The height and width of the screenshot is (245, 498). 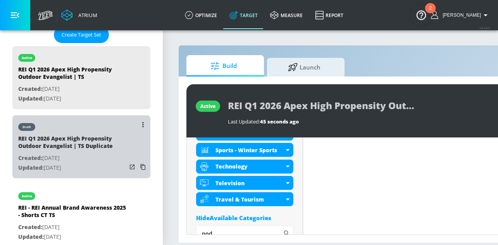 What do you see at coordinates (287, 15) in the screenshot?
I see `a: measure` at bounding box center [287, 15].